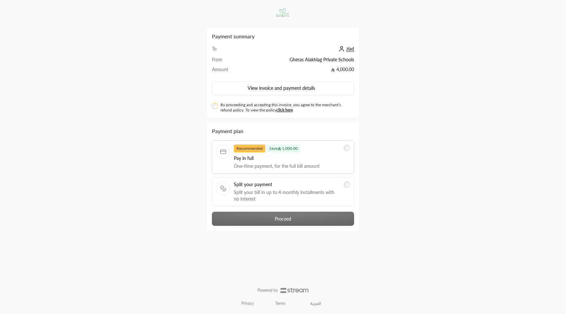 The height and width of the screenshot is (314, 566). What do you see at coordinates (283, 13) in the screenshot?
I see `img: Company Logo` at bounding box center [283, 13].